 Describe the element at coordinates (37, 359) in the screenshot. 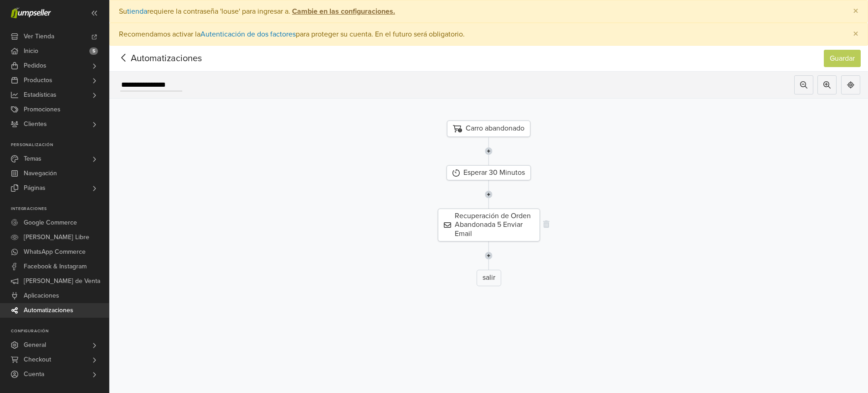

I see `span: Checkout` at that location.